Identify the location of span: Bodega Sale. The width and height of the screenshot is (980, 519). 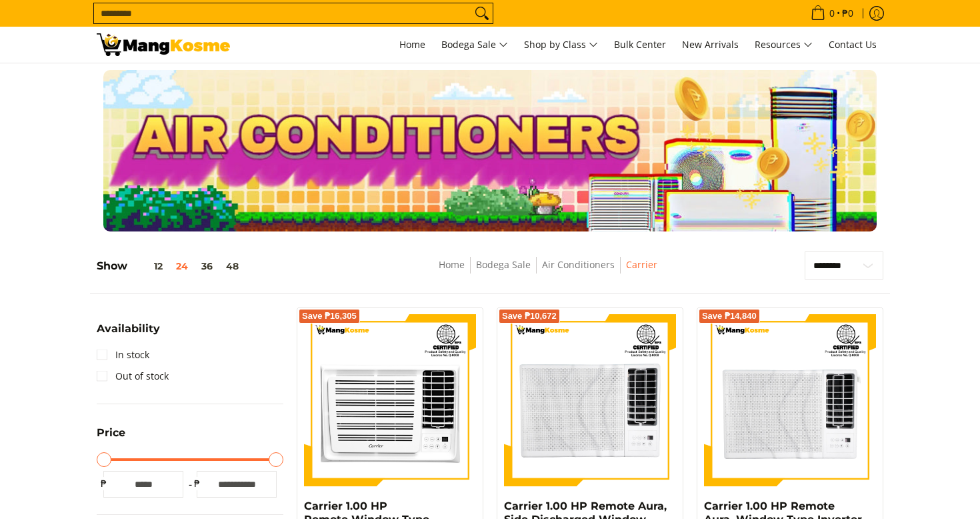
(475, 45).